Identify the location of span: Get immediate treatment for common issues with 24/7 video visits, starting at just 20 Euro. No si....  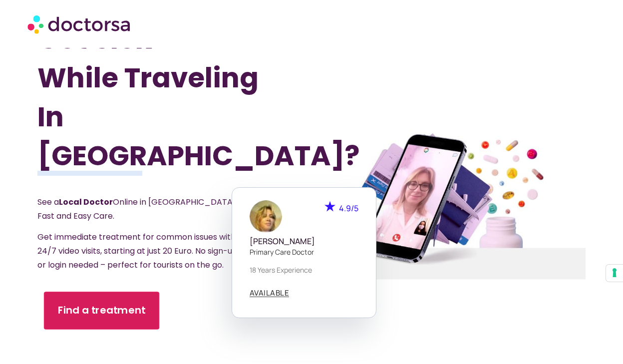
(137, 250).